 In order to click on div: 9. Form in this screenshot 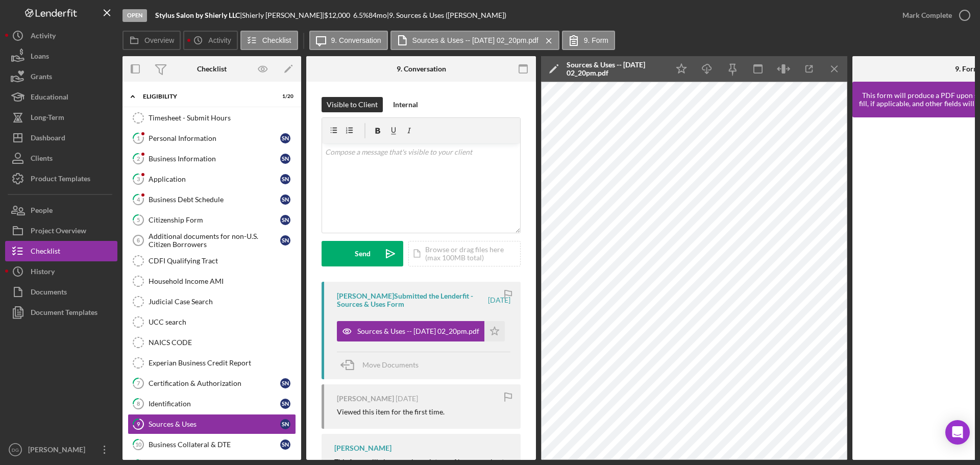, I will do `click(967, 69)`.